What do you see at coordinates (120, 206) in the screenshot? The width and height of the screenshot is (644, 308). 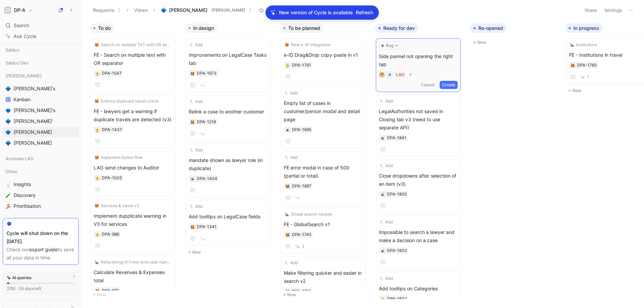 I see `span: Services & travel v3` at bounding box center [120, 206].